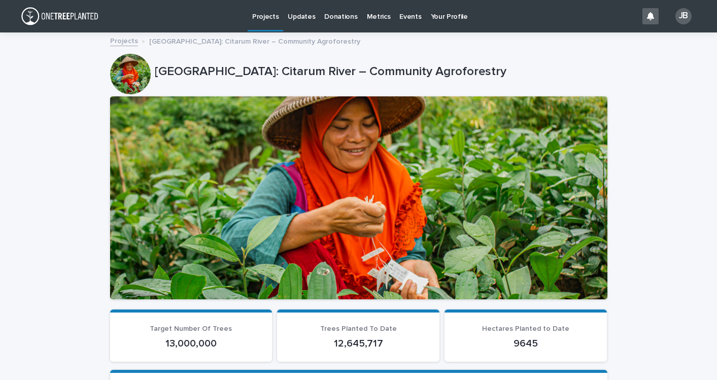 Image resolution: width=717 pixels, height=380 pixels. I want to click on p: 9645, so click(526, 344).